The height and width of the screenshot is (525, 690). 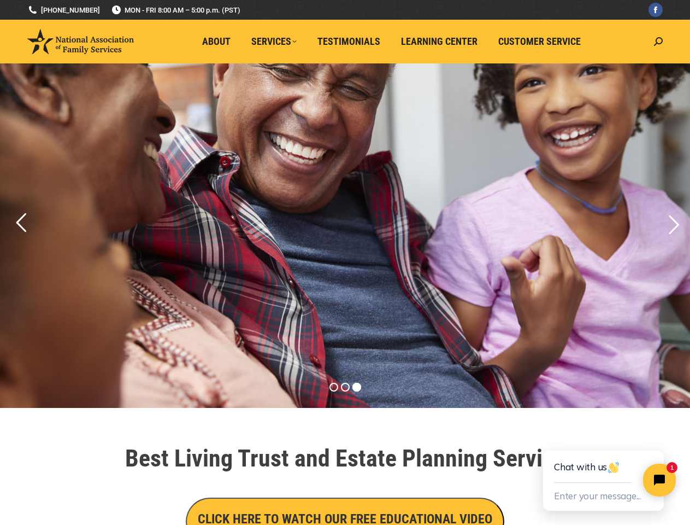 I want to click on span: Testimonials, so click(x=349, y=42).